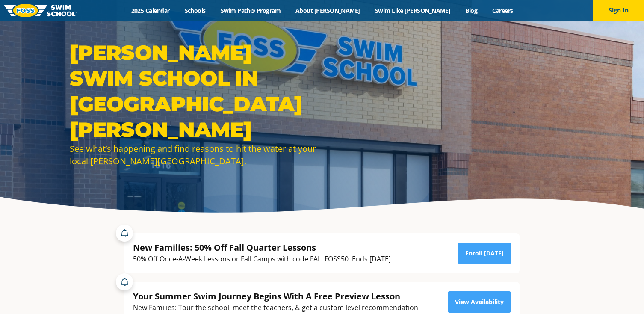 The image size is (644, 314). What do you see at coordinates (41, 10) in the screenshot?
I see `img: FOSS Swim School Logo` at bounding box center [41, 10].